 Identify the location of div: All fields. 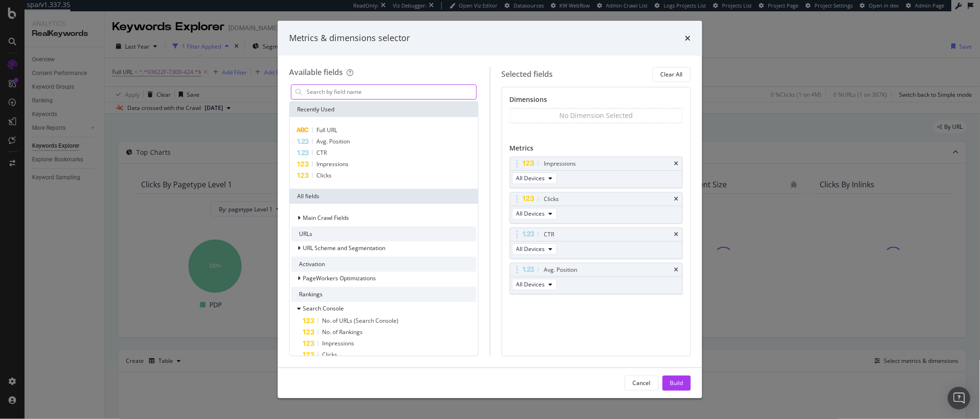
(384, 196).